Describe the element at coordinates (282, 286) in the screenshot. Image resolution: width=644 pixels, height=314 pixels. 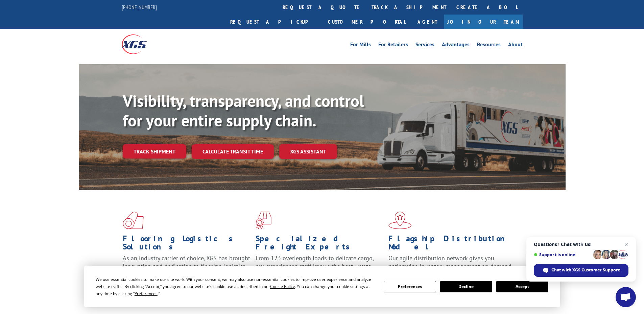
I see `span: Cookie Policy` at that location.